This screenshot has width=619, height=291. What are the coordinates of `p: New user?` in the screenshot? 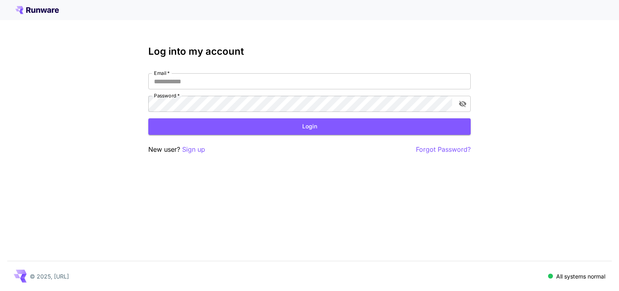 It's located at (177, 150).